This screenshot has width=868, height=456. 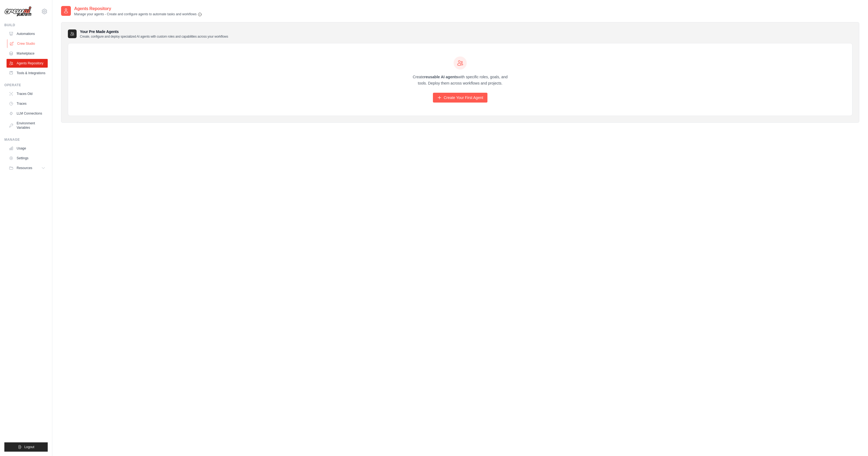 What do you see at coordinates (138, 9) in the screenshot?
I see `h2: Agents Repository` at bounding box center [138, 9].